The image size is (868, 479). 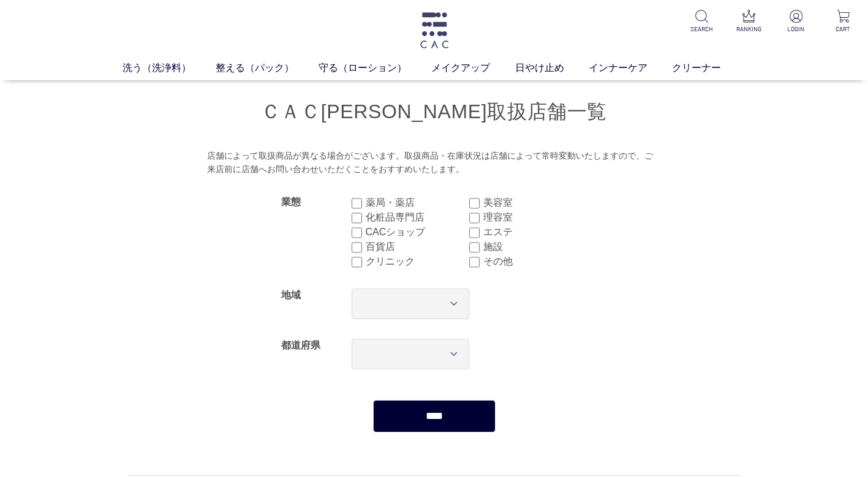 What do you see at coordinates (701, 29) in the screenshot?
I see `p: SEARCH` at bounding box center [701, 29].